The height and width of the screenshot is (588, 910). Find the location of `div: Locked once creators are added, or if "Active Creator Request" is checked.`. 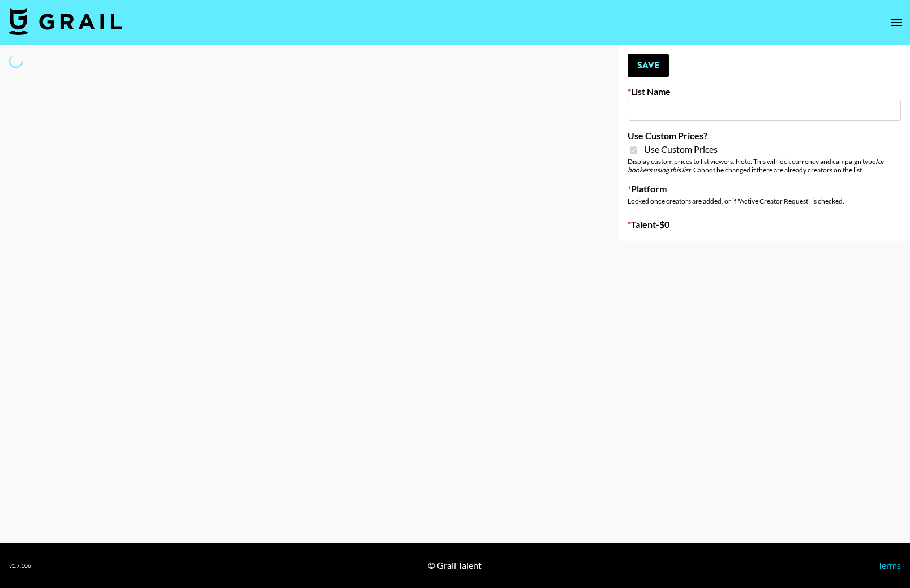

div: Locked once creators are added, or if "Active Creator Request" is checked. is located at coordinates (764, 201).